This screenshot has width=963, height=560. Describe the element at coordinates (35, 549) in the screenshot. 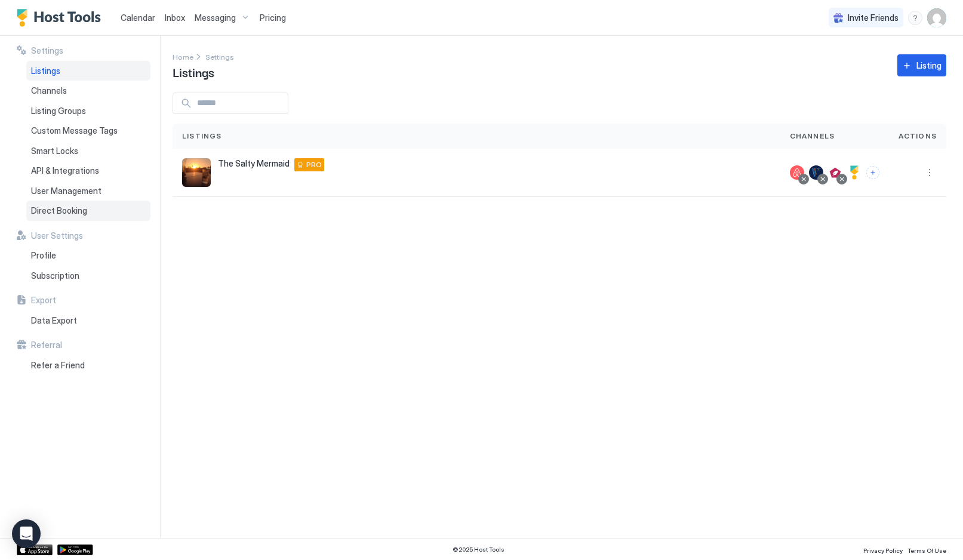

I see `div: App Store` at that location.